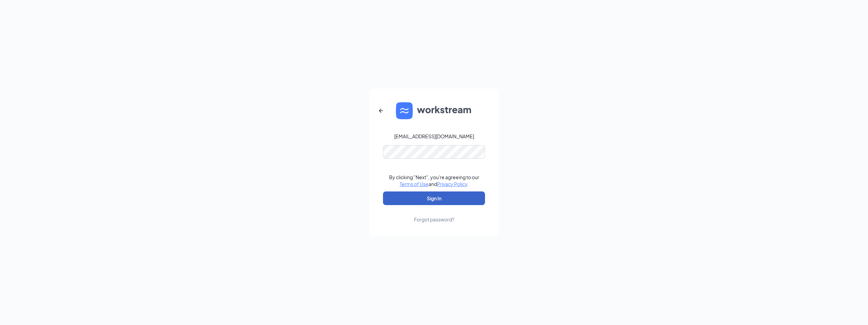 The image size is (868, 325). What do you see at coordinates (434, 198) in the screenshot?
I see `button: Sign In` at bounding box center [434, 198].